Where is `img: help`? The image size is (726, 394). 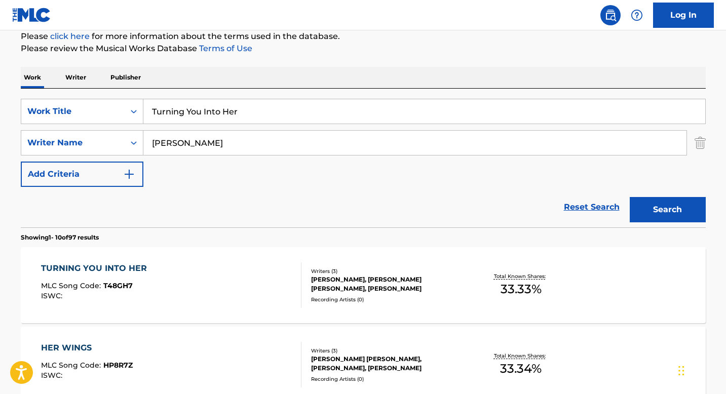 img: help is located at coordinates (637, 15).